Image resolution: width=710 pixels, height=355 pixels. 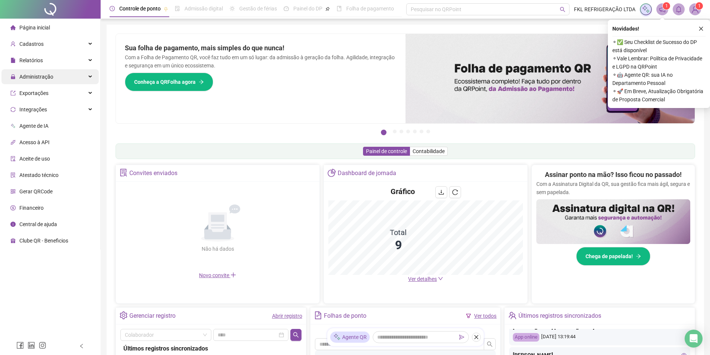 I want to click on span: Cadastros, so click(x=31, y=44).